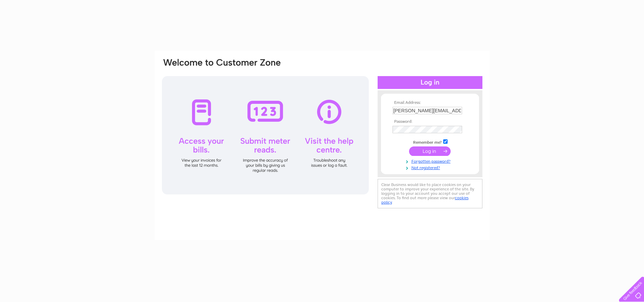 The image size is (644, 302). Describe the element at coordinates (429, 151) in the screenshot. I see `input: Submit` at that location.